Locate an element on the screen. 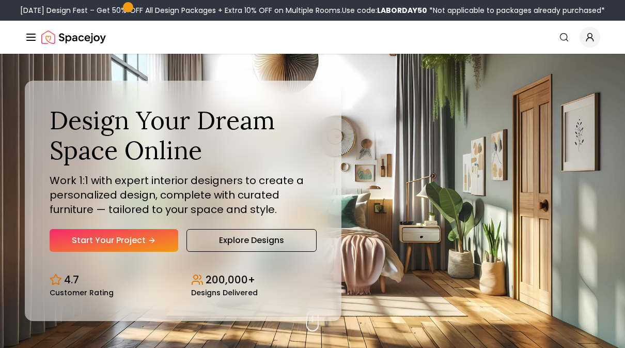  p: Work 1:1 with expert interior designers to create a personalized design, complete with curated fu... is located at coordinates (183, 195).